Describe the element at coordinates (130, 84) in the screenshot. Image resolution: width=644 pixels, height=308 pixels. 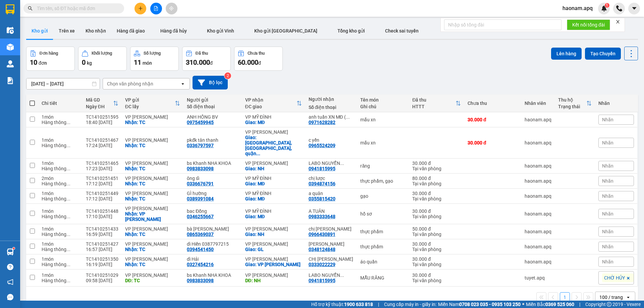
I see `div: Chọn văn phòng nhận` at that location.